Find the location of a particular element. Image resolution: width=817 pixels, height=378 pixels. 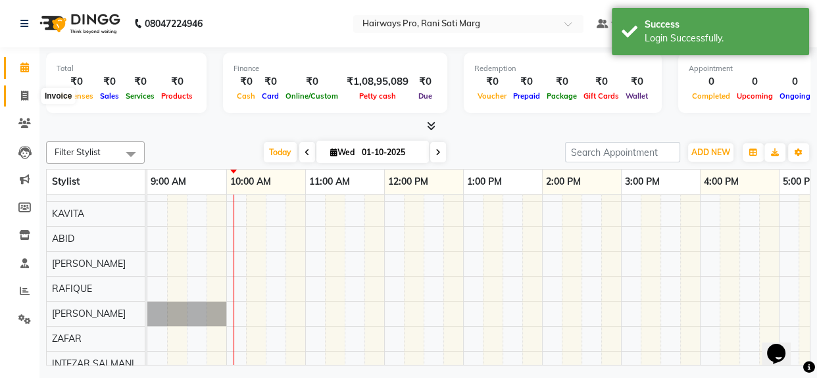

button: ADD NEW is located at coordinates (710, 153).